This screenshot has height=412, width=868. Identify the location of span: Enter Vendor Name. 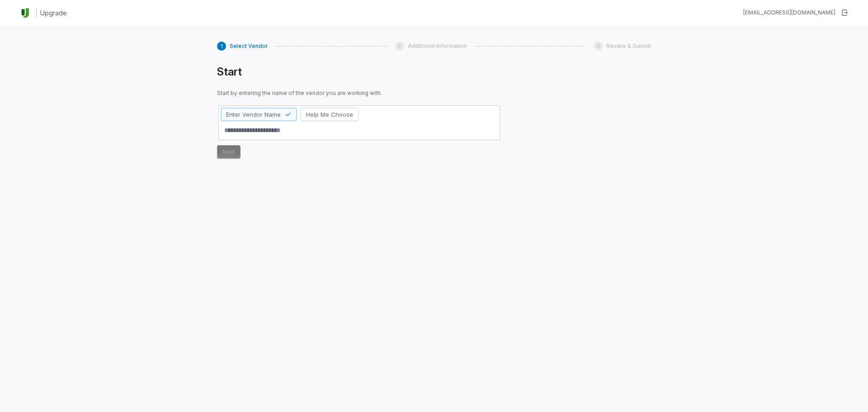
(253, 115).